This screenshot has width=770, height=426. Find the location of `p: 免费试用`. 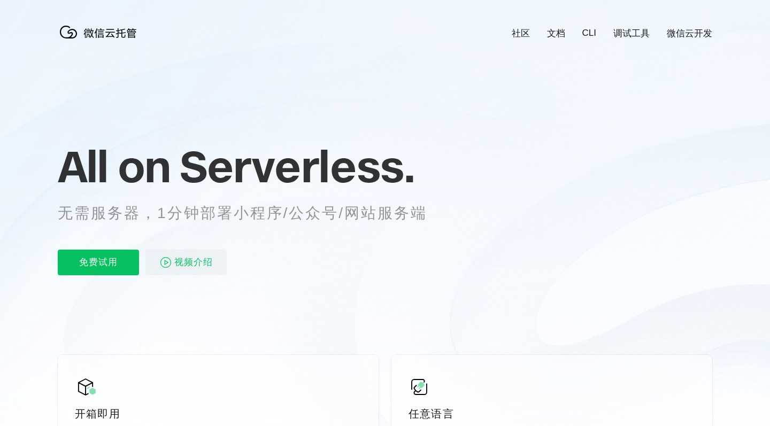

p: 免费试用 is located at coordinates (98, 263).